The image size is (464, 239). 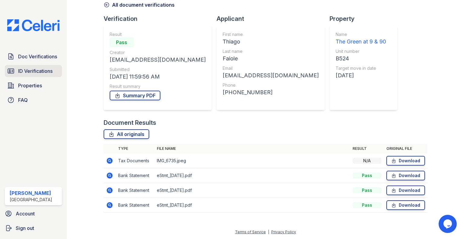 What do you see at coordinates (158, 69) in the screenshot?
I see `div: Submitted` at bounding box center [158, 69].